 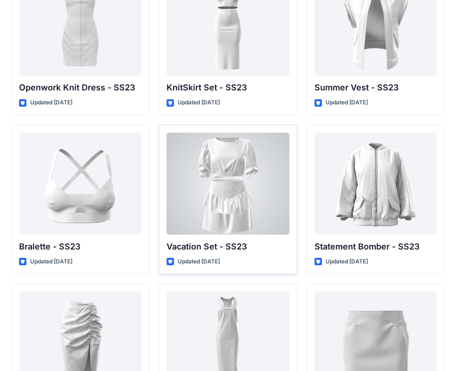 I want to click on p: Vacation Set - SS23, so click(x=228, y=247).